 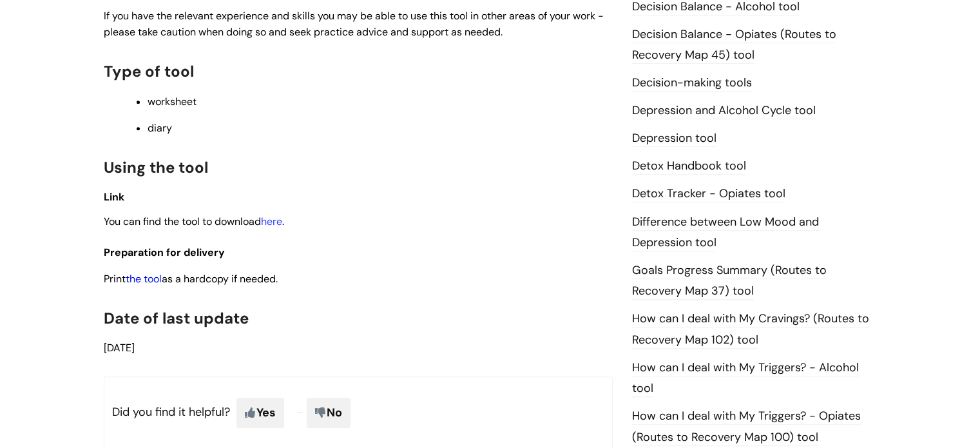 I want to click on span: Date of last update, so click(x=176, y=318).